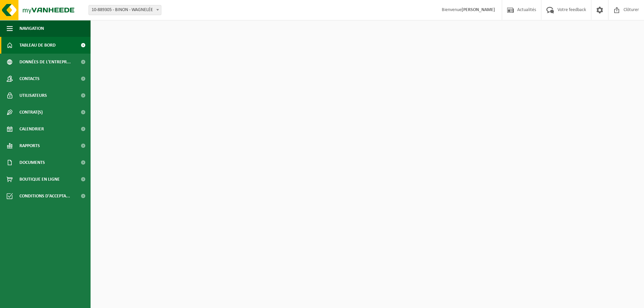 The image size is (644, 308). I want to click on span: Tableau de bord, so click(38, 45).